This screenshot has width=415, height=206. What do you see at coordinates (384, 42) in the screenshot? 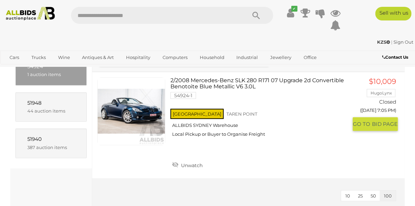
I see `strong: KZS` at bounding box center [384, 42].